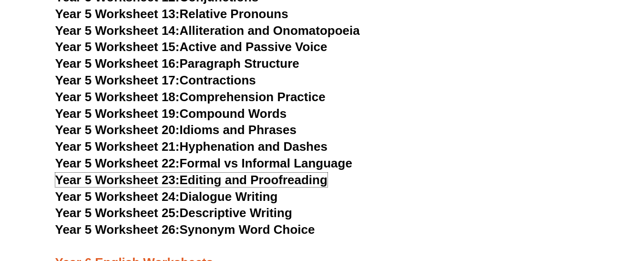  Describe the element at coordinates (207, 30) in the screenshot. I see `a: Year 5 Worksheet 14:Alliteration and Onomatopoeia` at that location.